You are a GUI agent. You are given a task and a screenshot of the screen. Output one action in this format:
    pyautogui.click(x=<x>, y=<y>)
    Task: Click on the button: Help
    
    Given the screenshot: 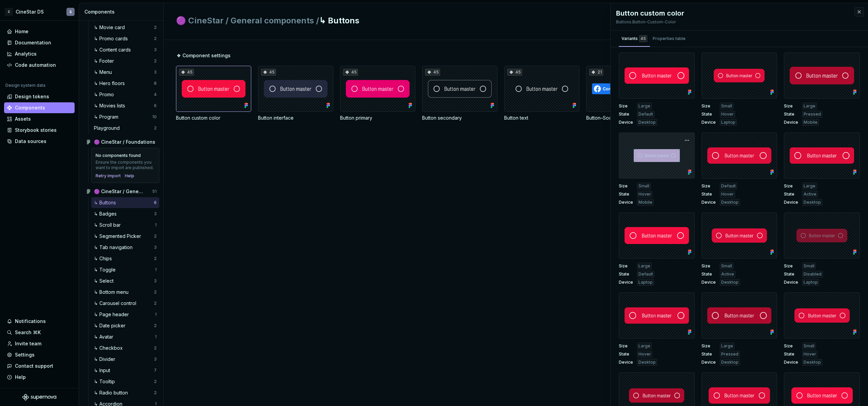 What is the action you would take?
    pyautogui.click(x=40, y=377)
    